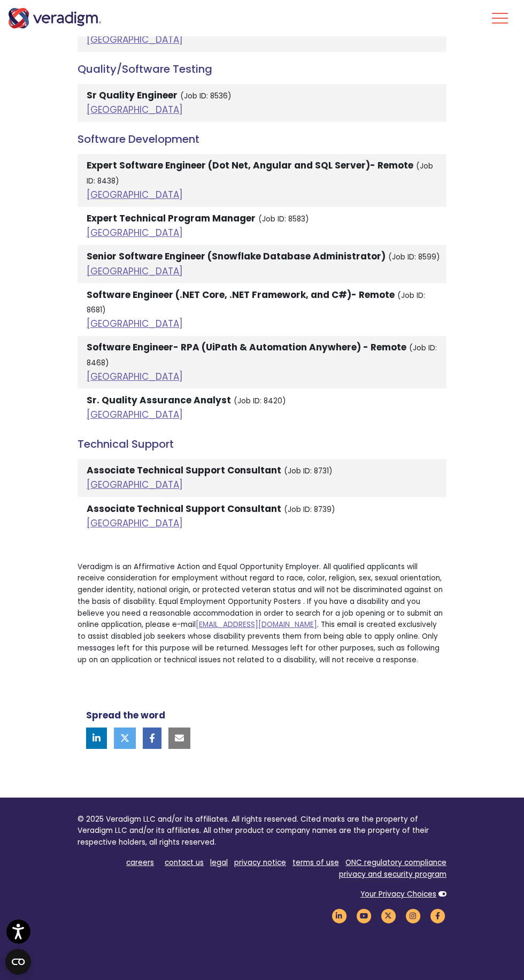 The width and height of the screenshot is (524, 980). What do you see at coordinates (247, 347) in the screenshot?
I see `strong: Software Engineer- RPA (UiPath & Automation Anywhere) - Remote` at bounding box center [247, 347].